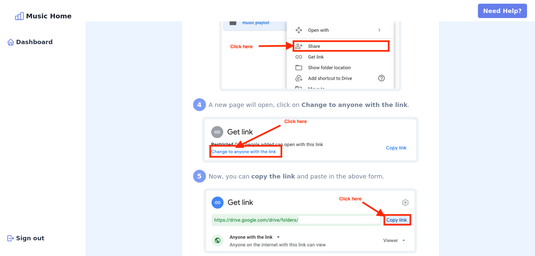 This screenshot has width=535, height=256. What do you see at coordinates (273, 176) in the screenshot?
I see `b: copy the link` at bounding box center [273, 176].